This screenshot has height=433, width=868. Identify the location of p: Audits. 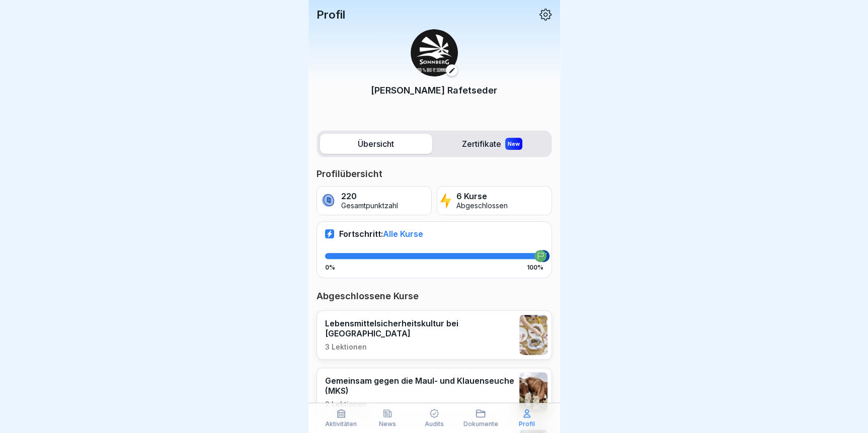
(435, 424).